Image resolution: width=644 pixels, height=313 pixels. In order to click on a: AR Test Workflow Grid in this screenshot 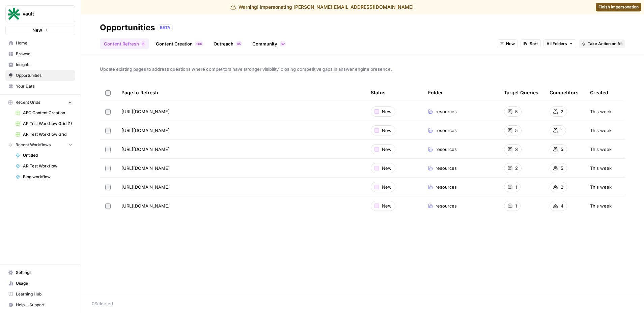, I will do `click(44, 135)`.